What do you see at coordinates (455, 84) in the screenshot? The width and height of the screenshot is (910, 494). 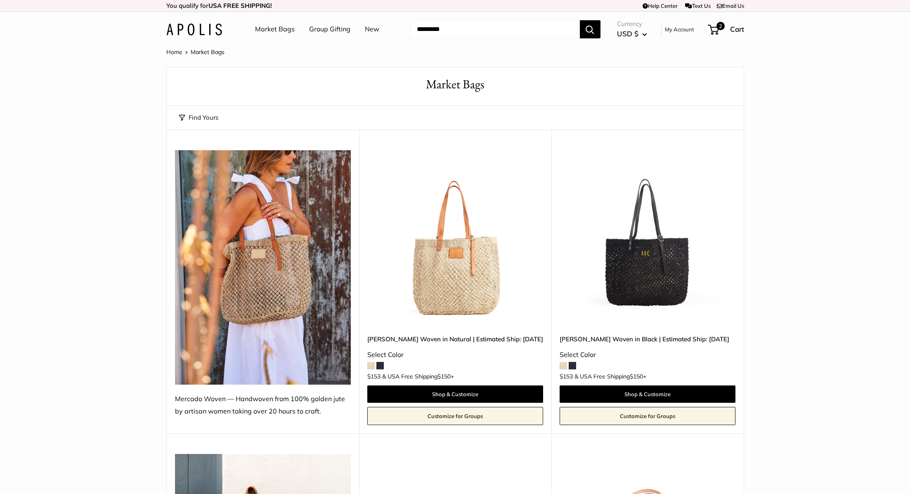 I see `h1: Market Bags` at bounding box center [455, 84].